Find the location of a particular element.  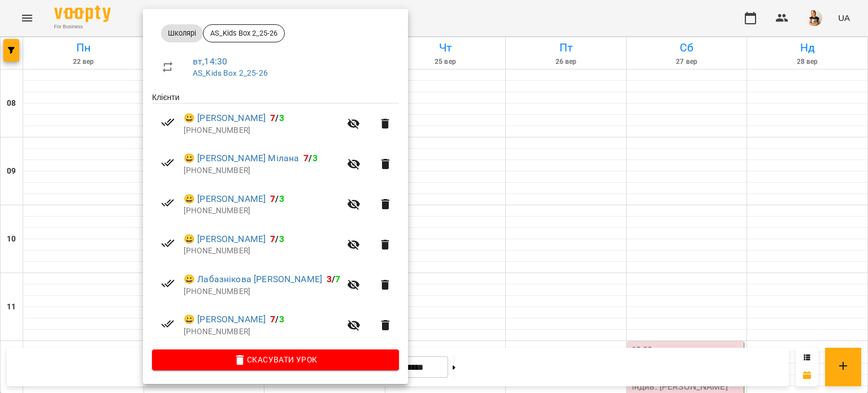

a: AS_Kids Box 2_25-26 is located at coordinates (230, 73).